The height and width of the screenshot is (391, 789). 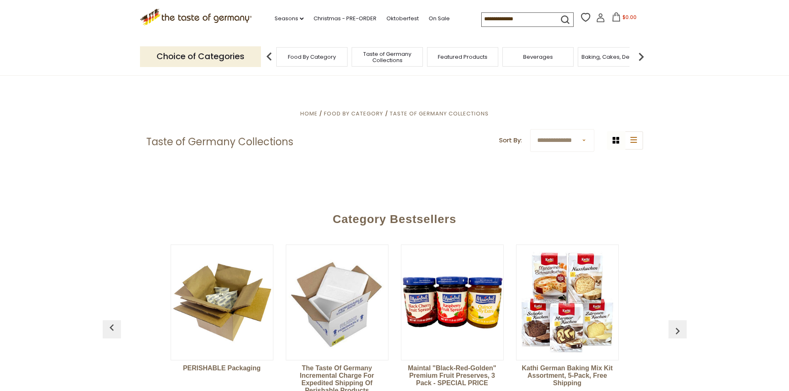 What do you see at coordinates (222, 377) in the screenshot?
I see `a: PERISHABLE Packaging` at bounding box center [222, 377].